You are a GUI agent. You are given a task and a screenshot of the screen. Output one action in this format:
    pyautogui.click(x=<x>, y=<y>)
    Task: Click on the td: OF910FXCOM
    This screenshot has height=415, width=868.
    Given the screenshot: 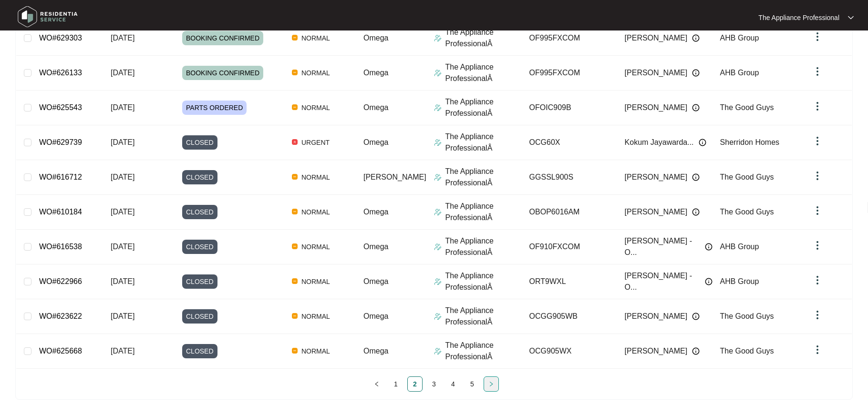 What is the action you would take?
    pyautogui.click(x=570, y=246)
    